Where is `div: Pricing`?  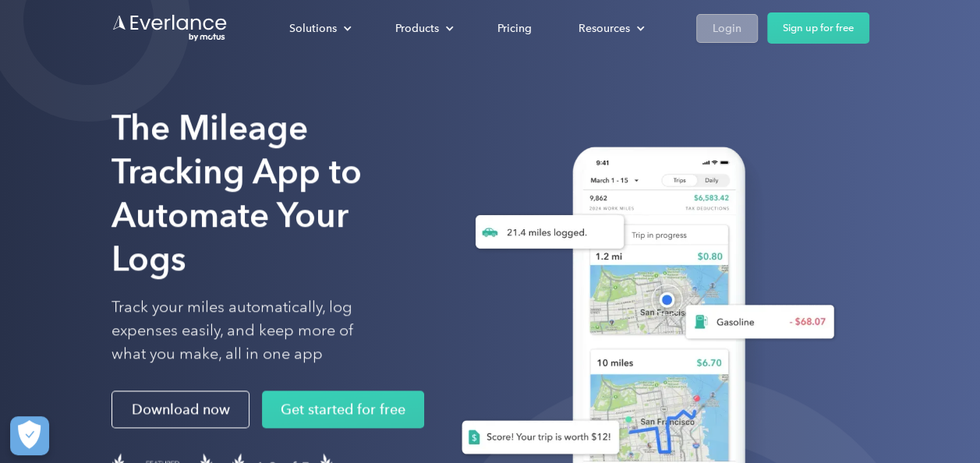 div: Pricing is located at coordinates (514, 28).